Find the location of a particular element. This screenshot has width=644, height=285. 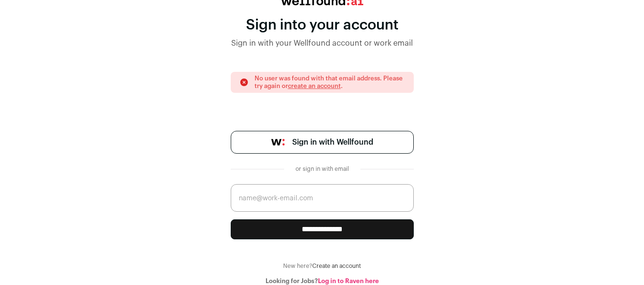

div: Sign into your account is located at coordinates (322, 25).